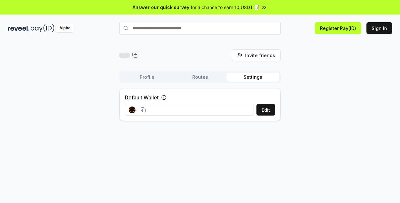  Describe the element at coordinates (147, 77) in the screenshot. I see `button: Profile` at that location.